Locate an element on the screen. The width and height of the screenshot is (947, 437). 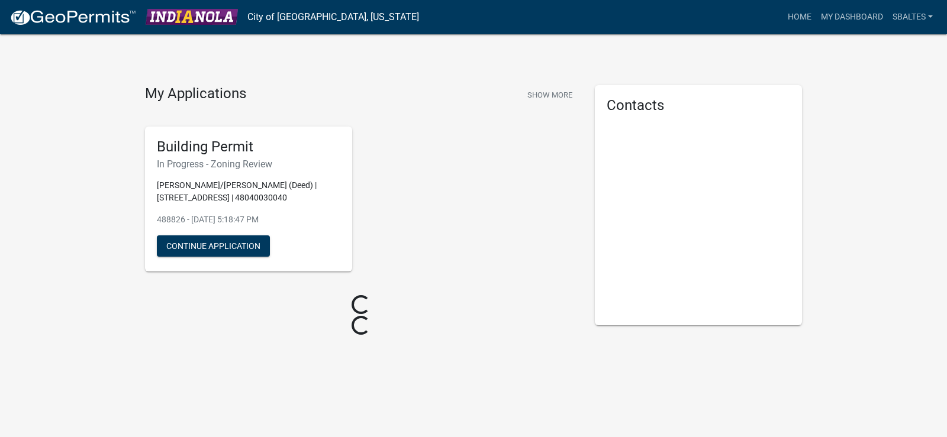
button: Continue Application is located at coordinates (213, 246).